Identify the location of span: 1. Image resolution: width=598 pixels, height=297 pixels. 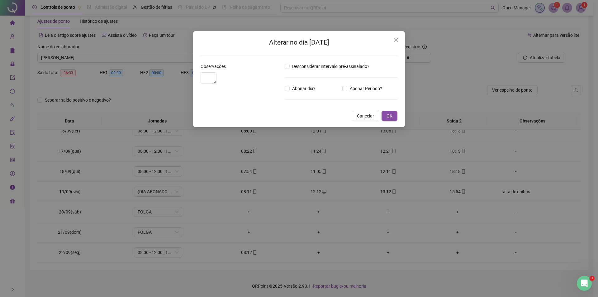
(592, 278).